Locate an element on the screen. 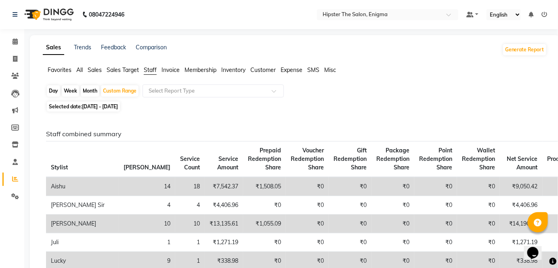 The width and height of the screenshot is (558, 268). span: Sales is located at coordinates (94, 70).